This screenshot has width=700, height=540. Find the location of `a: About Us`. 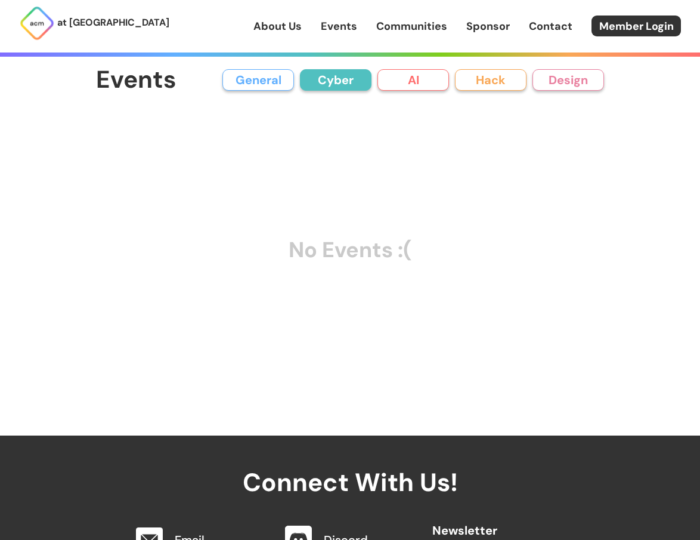

a: About Us is located at coordinates (277, 26).